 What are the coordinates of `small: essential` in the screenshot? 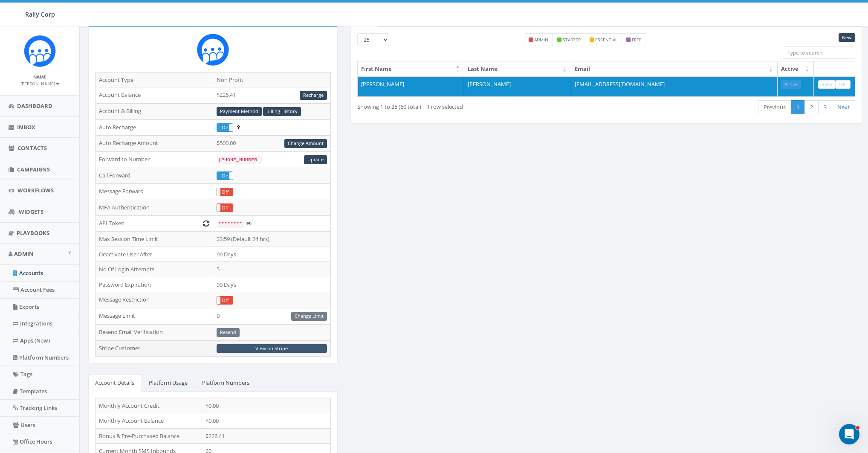 It's located at (607, 40).